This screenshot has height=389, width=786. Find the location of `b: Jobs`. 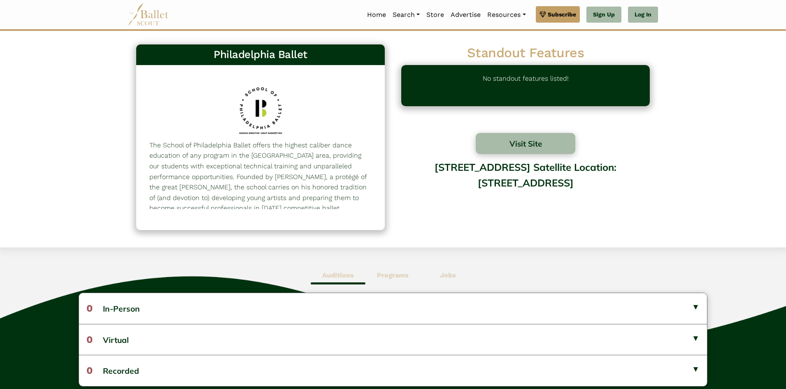

b: Jobs is located at coordinates (448, 275).